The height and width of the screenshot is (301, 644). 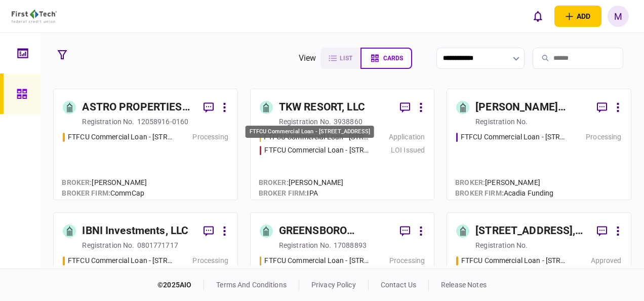 I want to click on div: ASTRO PROPERTIES LLC, so click(x=138, y=107).